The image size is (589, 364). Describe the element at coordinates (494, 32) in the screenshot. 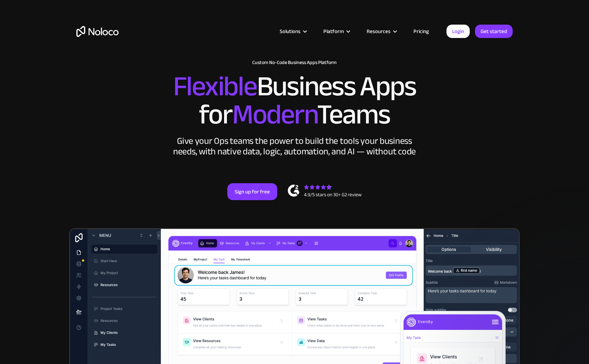

I see `a: Get started` at that location.